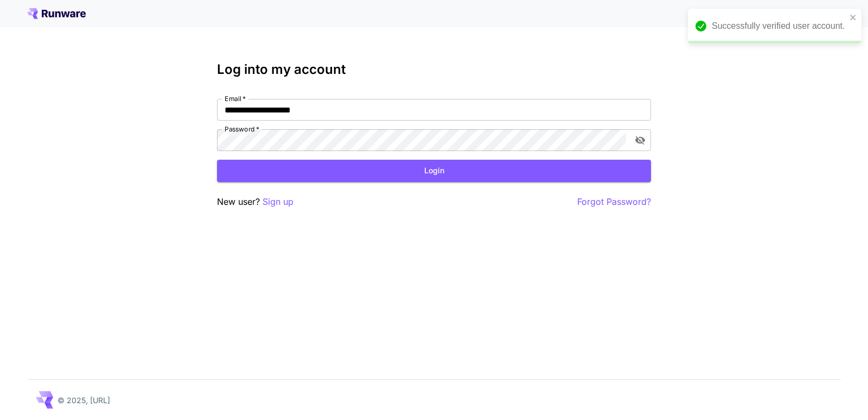 The height and width of the screenshot is (420, 868). What do you see at coordinates (277, 201) in the screenshot?
I see `p: Sign up` at bounding box center [277, 201].